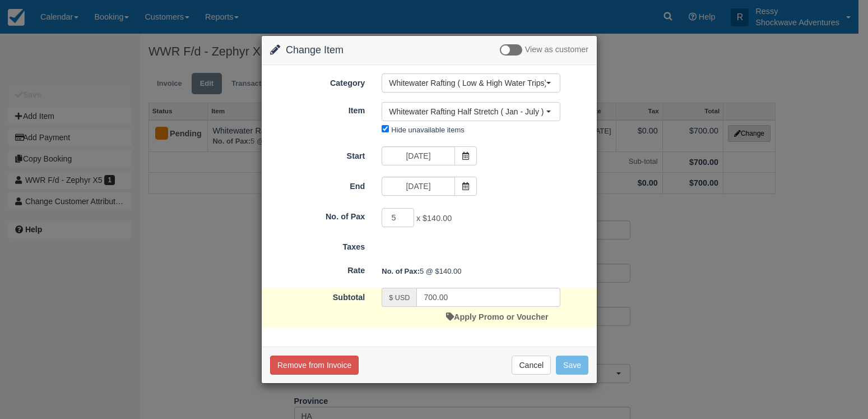 The image size is (868, 419). Describe the element at coordinates (398, 218) in the screenshot. I see `input: No. of Pax` at that location.